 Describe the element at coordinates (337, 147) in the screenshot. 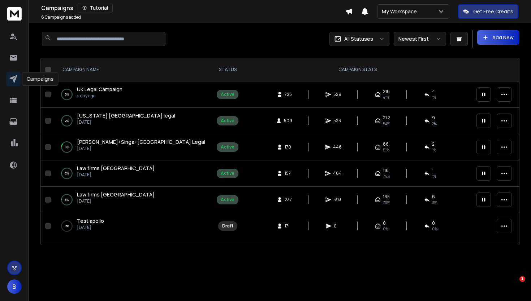

I see `span: 446` at that location.